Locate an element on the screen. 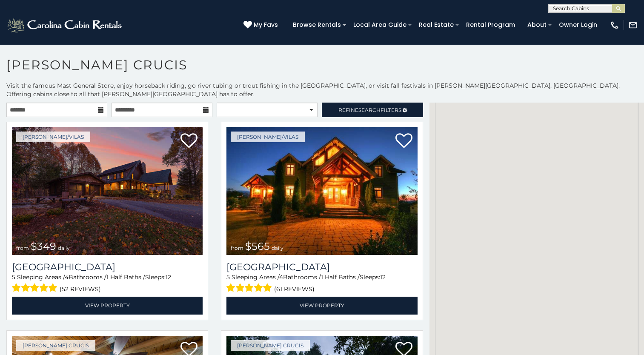 The image size is (644, 355). a: Owner Login is located at coordinates (578, 25).